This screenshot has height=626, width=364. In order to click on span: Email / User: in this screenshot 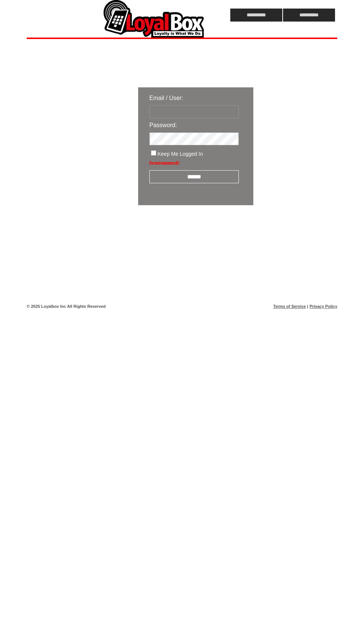, I will do `click(167, 98)`.